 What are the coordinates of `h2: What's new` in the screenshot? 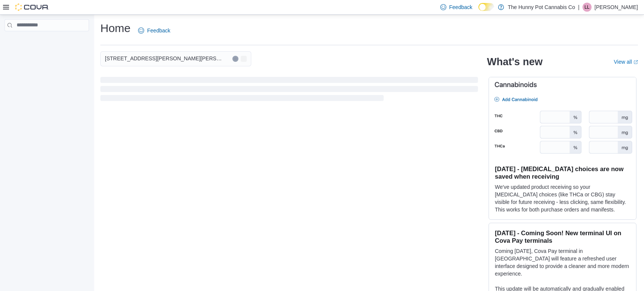 It's located at (515, 62).